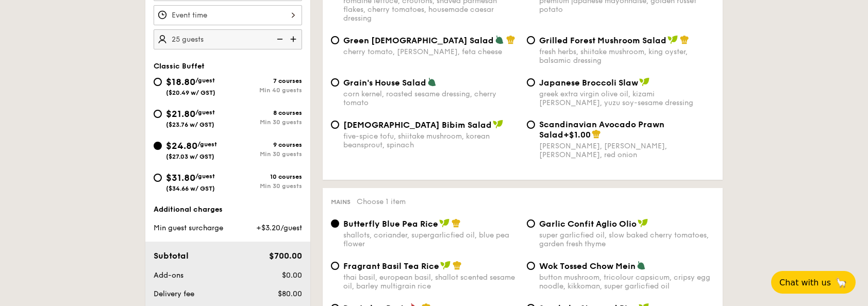 The image size is (868, 306). Describe the element at coordinates (627, 282) in the screenshot. I see `div: button mushroom, tricolour capsicum, cripsy egg noodle, kikkoman, super garlicfied oil` at that location.